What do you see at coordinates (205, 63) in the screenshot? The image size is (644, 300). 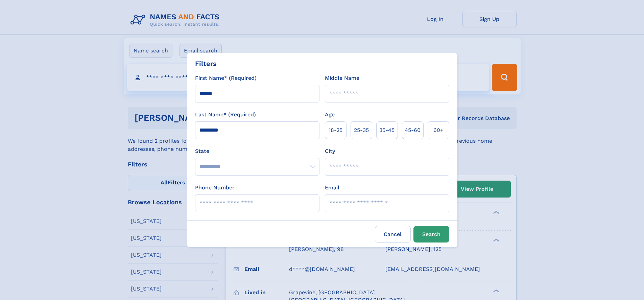 I see `div: Filters` at bounding box center [205, 63].